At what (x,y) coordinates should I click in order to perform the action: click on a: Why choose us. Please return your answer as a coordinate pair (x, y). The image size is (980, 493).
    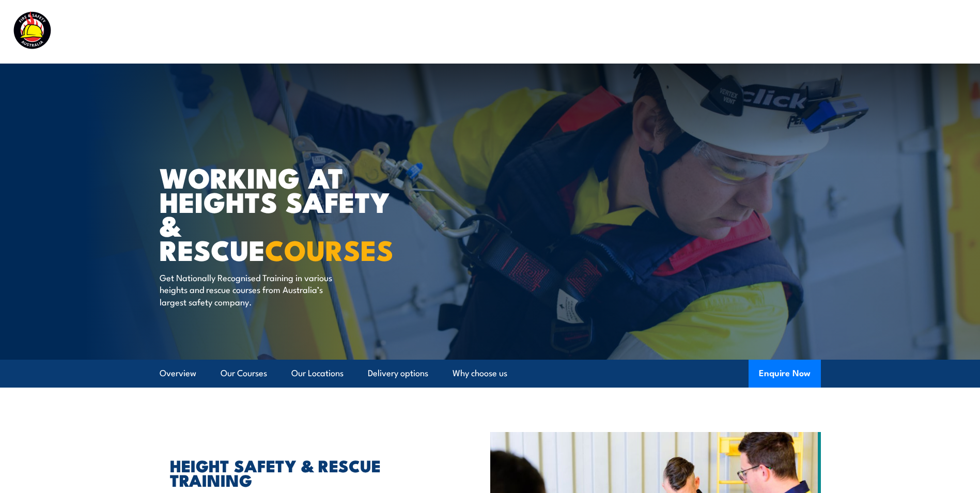
    Looking at the image, I should click on (480, 373).